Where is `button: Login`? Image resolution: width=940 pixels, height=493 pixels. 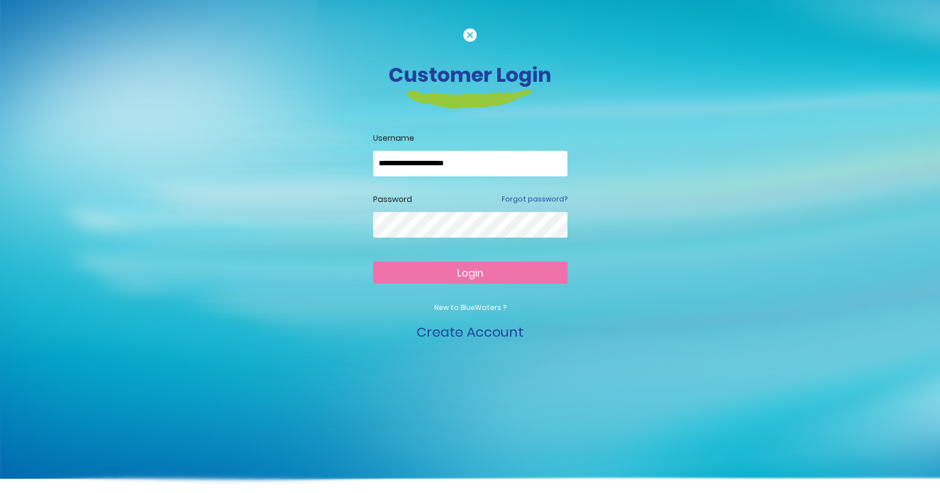 button: Login is located at coordinates (470, 273).